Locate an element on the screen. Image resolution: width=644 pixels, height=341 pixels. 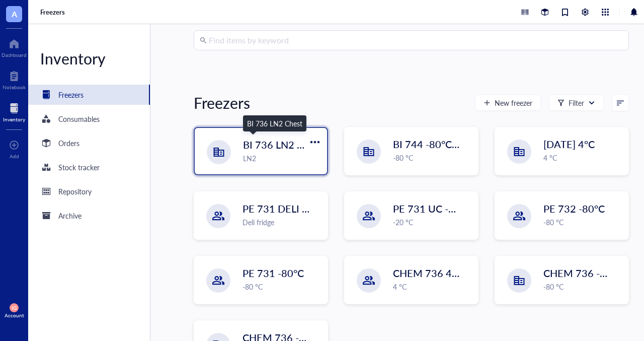
a: Notebook is located at coordinates (14, 79).